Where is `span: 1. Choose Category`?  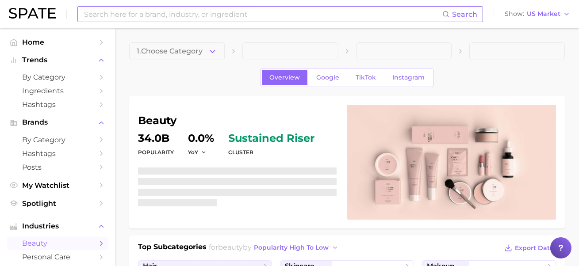
span: 1. Choose Category is located at coordinates (170, 51).